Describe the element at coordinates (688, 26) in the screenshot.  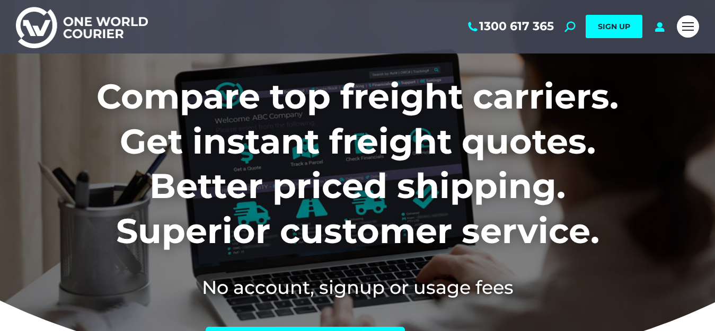
I see `a: Mobile menu icon` at that location.